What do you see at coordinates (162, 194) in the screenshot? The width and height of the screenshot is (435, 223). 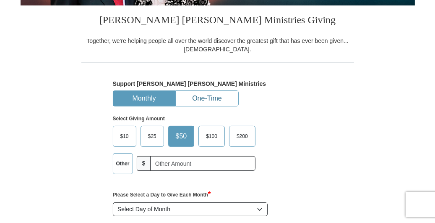 I see `strong: Please Select a Day to Give Each Month` at bounding box center [162, 194].